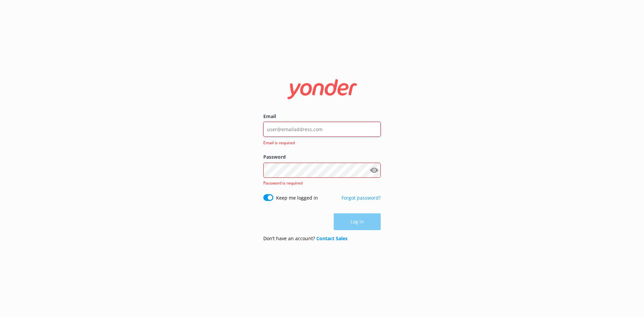 Image resolution: width=644 pixels, height=317 pixels. I want to click on p: Don’t have an account?, so click(305, 238).